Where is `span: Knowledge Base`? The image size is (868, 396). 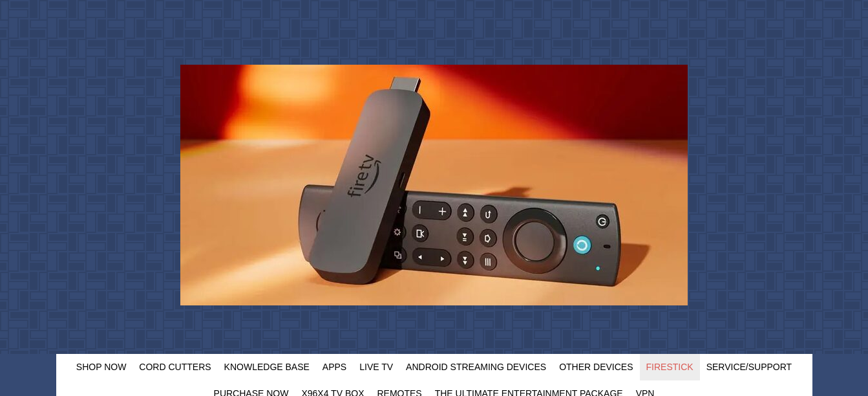
span: Knowledge Base is located at coordinates (267, 367).